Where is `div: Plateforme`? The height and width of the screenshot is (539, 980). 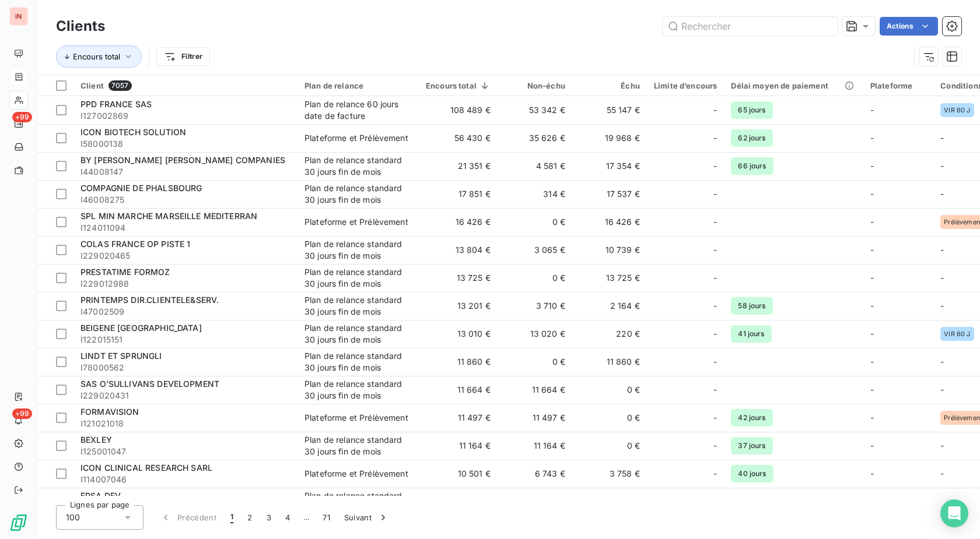
div: Plateforme is located at coordinates (898, 85).